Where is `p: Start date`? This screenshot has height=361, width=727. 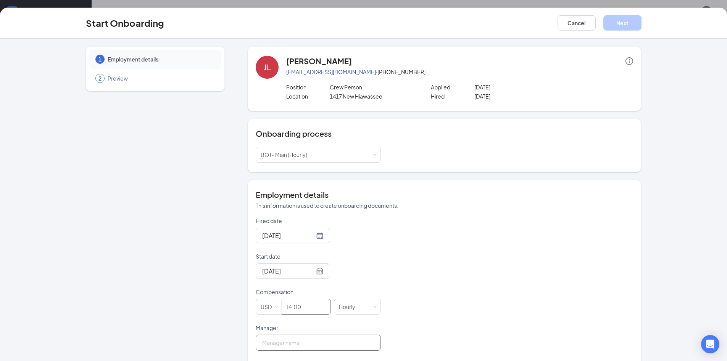
p: Start date is located at coordinates (318, 256).